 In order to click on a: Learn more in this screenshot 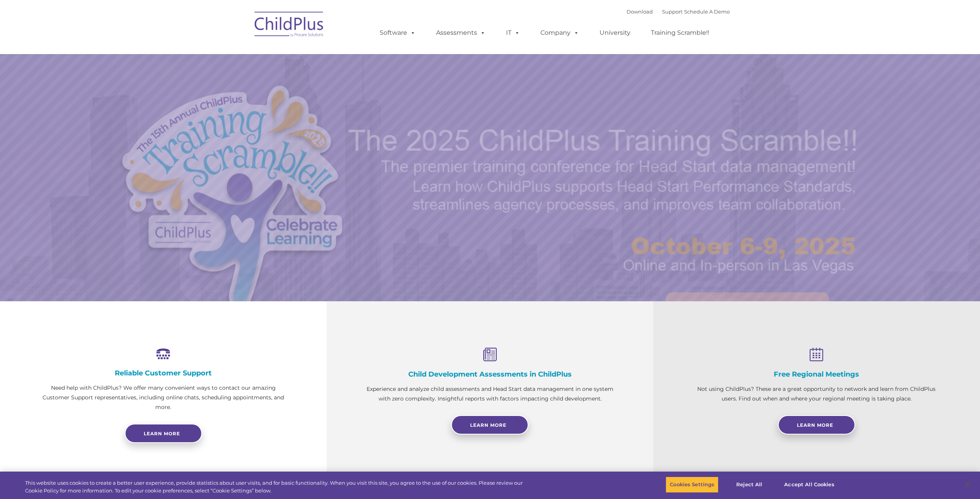, I will do `click(163, 433)`.